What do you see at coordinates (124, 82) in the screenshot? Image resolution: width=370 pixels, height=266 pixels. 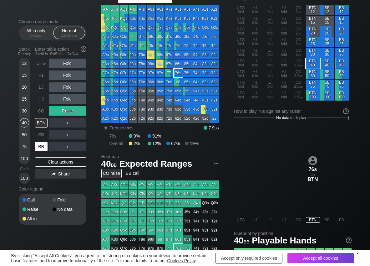 I see `div: Q6o` at bounding box center [124, 82].